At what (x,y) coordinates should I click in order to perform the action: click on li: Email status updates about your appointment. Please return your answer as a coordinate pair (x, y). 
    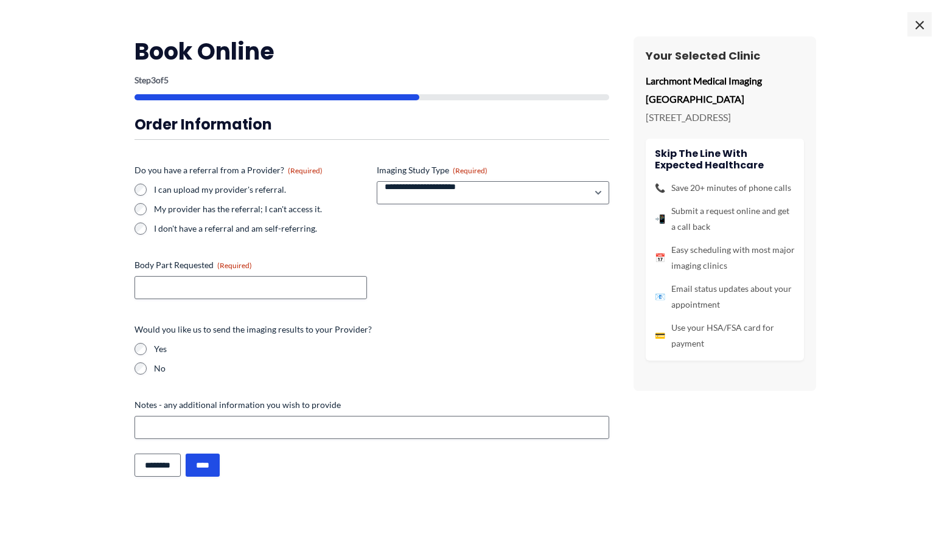
    Looking at the image, I should click on (724, 297).